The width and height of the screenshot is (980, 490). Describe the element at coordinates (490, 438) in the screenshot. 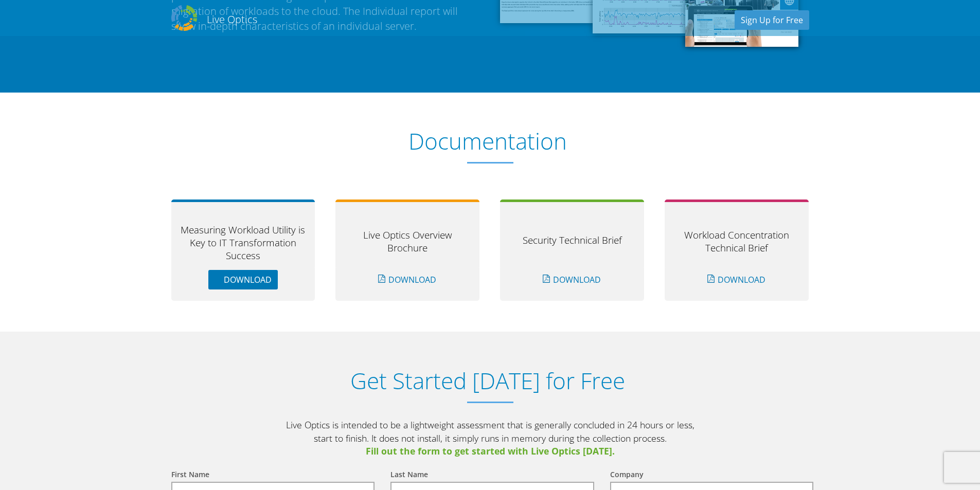

I see `p: Live Optics is intended to be a lightweight assessment that is generally concluded in 24 hours or...` at that location.